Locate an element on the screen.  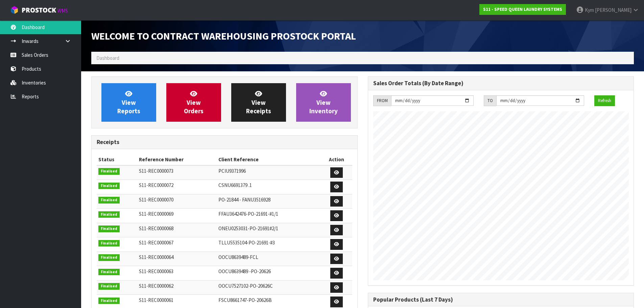
button: Refresh is located at coordinates (604, 101).